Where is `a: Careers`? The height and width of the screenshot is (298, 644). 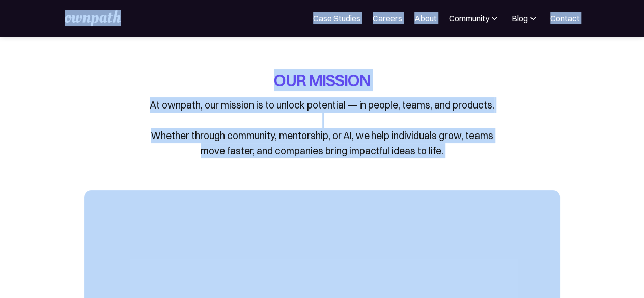
a: Careers is located at coordinates (388, 18).